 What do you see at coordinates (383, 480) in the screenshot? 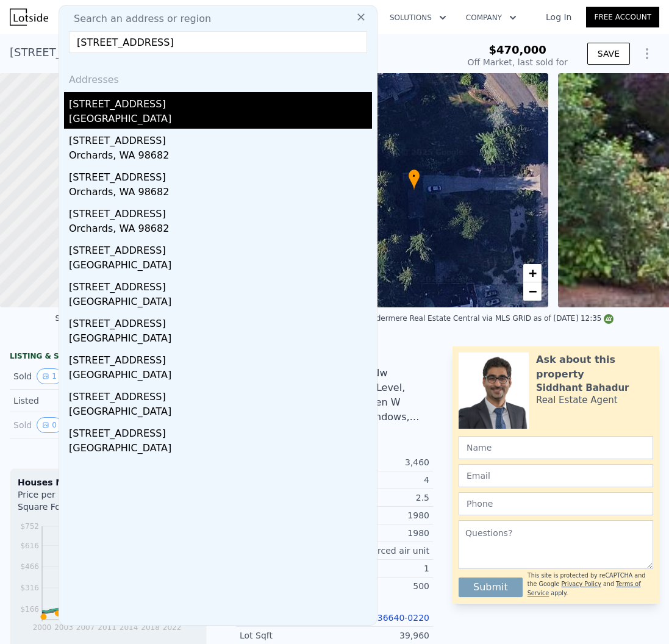
I see `div: 4` at bounding box center [383, 480].